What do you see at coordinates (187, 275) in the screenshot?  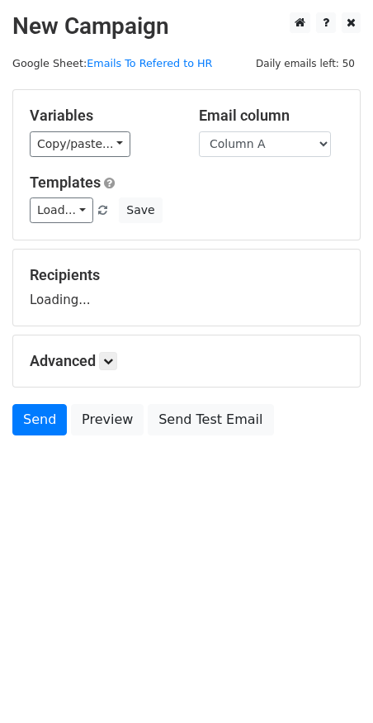 I see `h5: Recipients` at bounding box center [187, 275].